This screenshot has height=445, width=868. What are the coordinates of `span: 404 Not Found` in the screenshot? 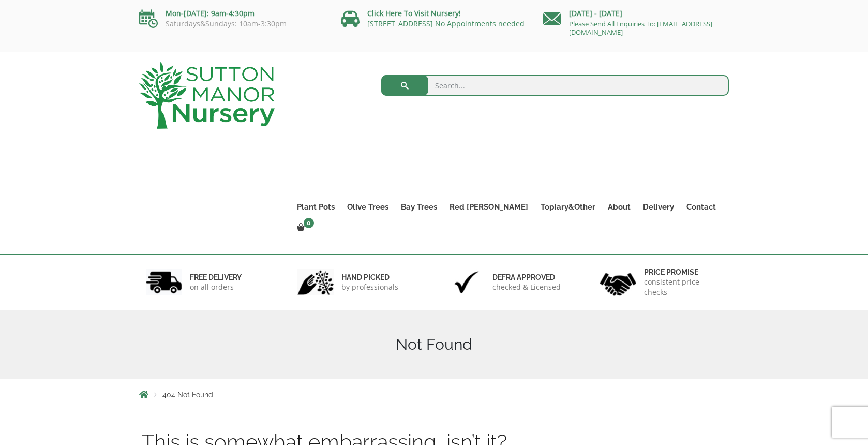 It's located at (188, 395).